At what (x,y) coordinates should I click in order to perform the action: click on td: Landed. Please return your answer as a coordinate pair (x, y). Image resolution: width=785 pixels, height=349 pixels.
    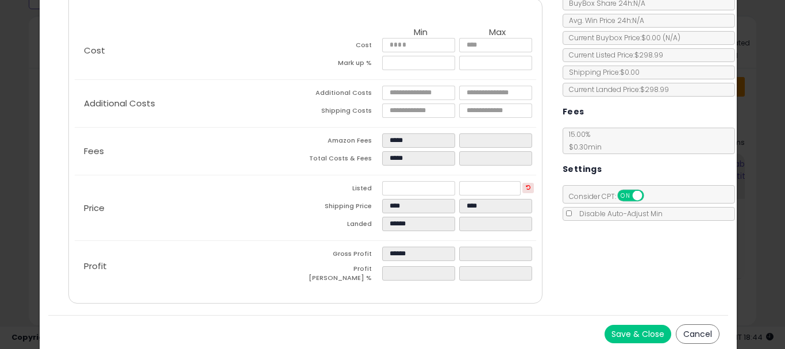
    Looking at the image, I should click on (344, 225).